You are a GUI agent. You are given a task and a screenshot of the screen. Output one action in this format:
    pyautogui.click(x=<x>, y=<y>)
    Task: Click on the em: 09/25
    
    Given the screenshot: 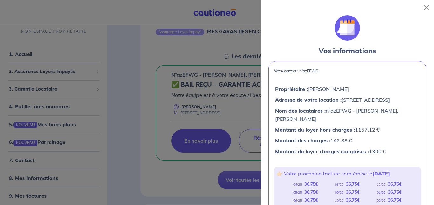 What is the action you would take?
    pyautogui.click(x=339, y=192)
    